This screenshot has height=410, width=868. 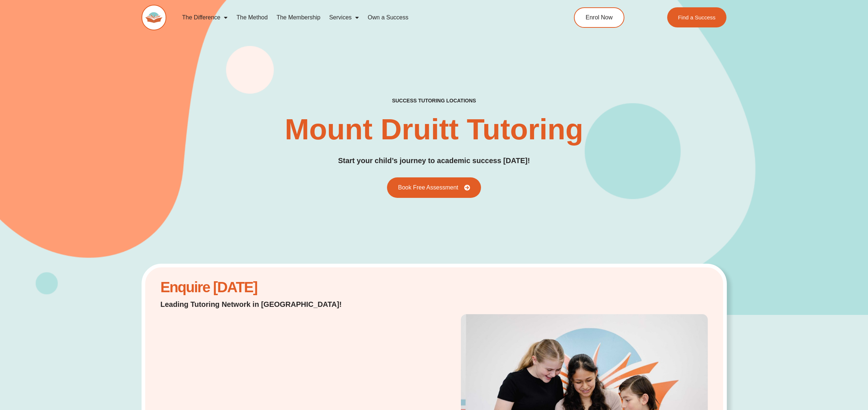 What do you see at coordinates (697, 17) in the screenshot?
I see `span: Find a Success` at bounding box center [697, 17].